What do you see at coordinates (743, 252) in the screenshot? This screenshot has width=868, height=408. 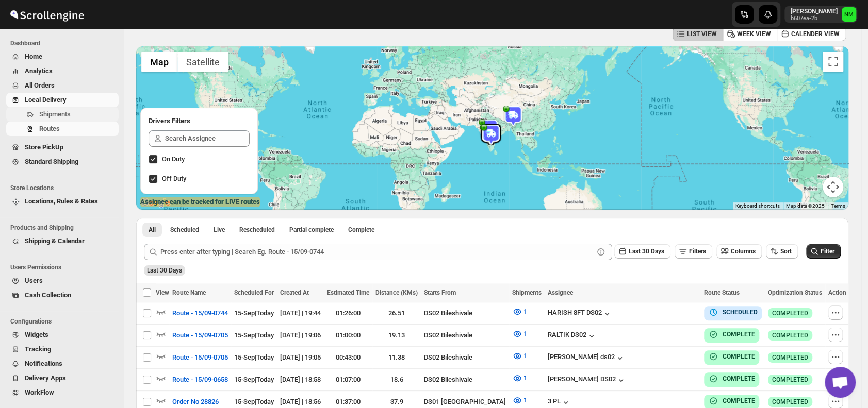 I see `span: Columns` at bounding box center [743, 252].